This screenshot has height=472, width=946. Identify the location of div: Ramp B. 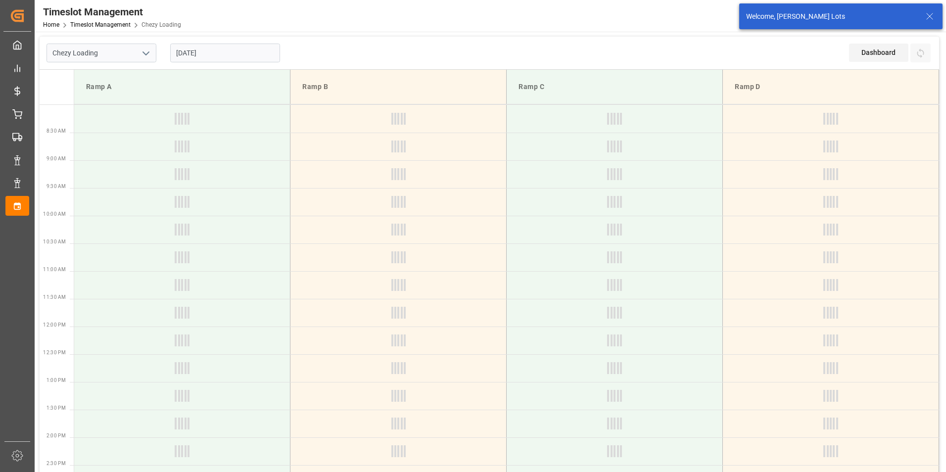
(398, 87).